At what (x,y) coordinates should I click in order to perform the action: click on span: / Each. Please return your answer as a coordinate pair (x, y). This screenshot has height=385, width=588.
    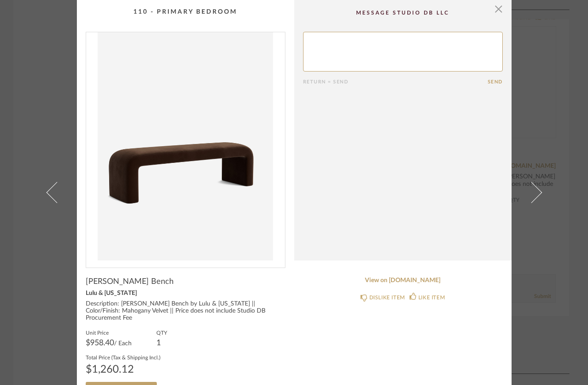
    Looking at the image, I should click on (123, 344).